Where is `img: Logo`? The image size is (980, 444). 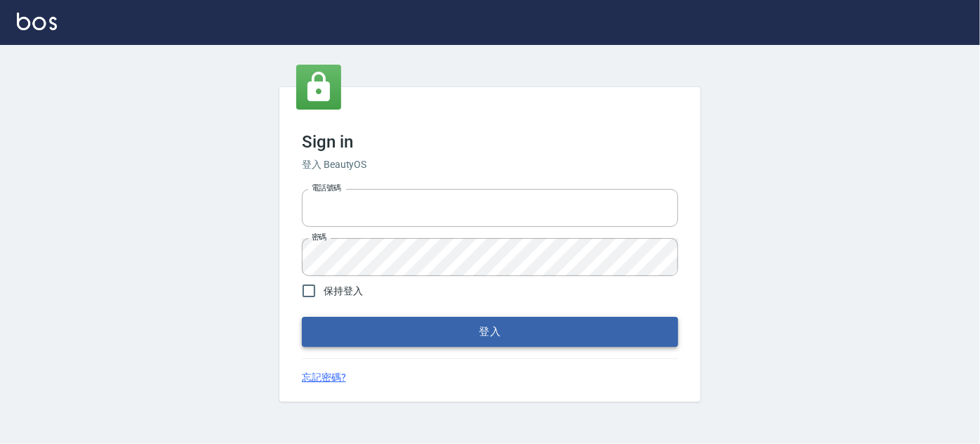 img: Logo is located at coordinates (36, 21).